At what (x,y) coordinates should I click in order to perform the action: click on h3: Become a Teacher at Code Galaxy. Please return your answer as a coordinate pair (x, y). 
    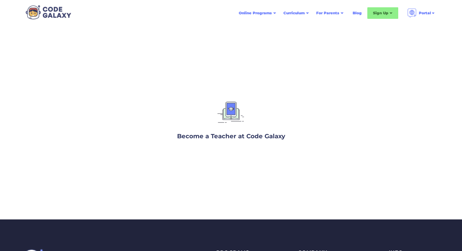
    Looking at the image, I should click on (231, 136).